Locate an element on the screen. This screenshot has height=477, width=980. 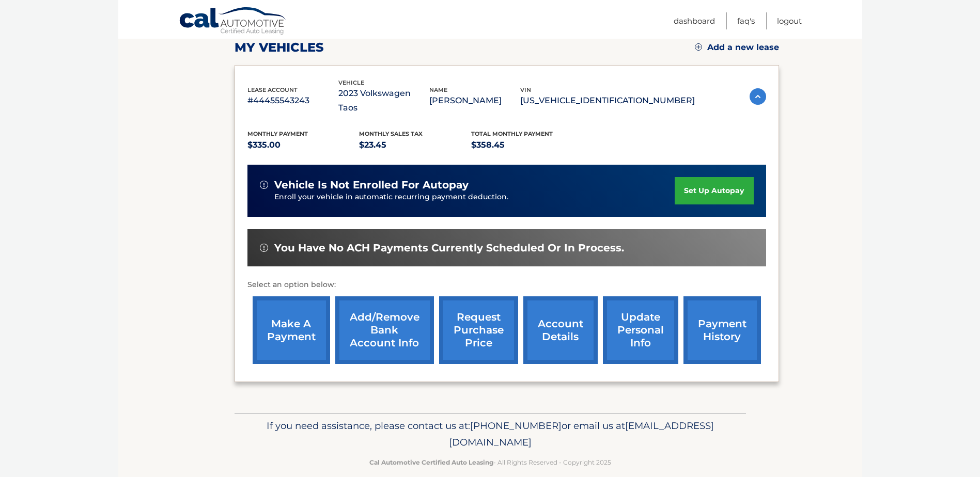
a: Cal Automotive is located at coordinates (233, 22).